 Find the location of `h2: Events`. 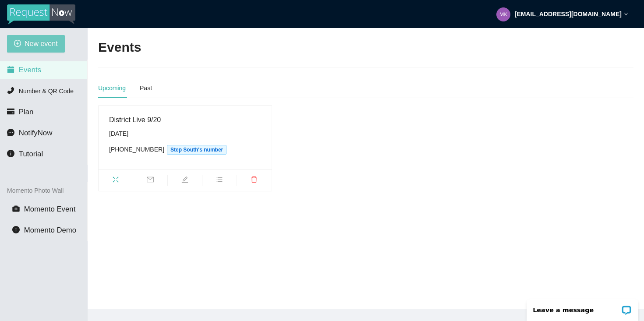

h2: Events is located at coordinates (119, 48).